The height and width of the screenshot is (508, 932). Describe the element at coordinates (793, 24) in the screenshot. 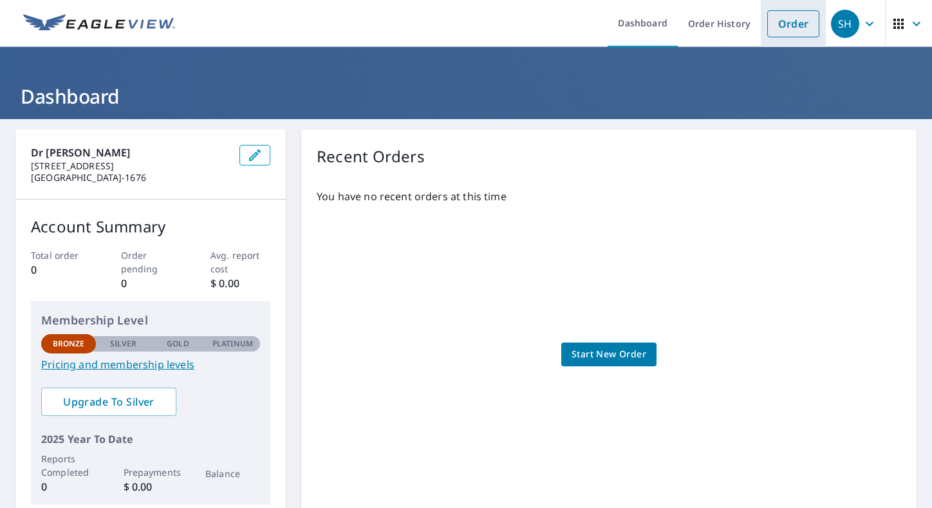

I see `a: Order` at that location.